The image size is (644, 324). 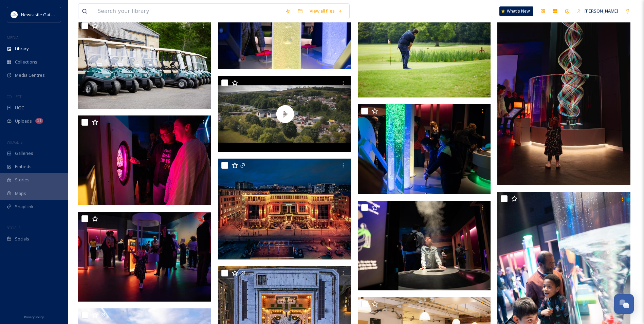 I want to click on span: Collections, so click(x=26, y=62).